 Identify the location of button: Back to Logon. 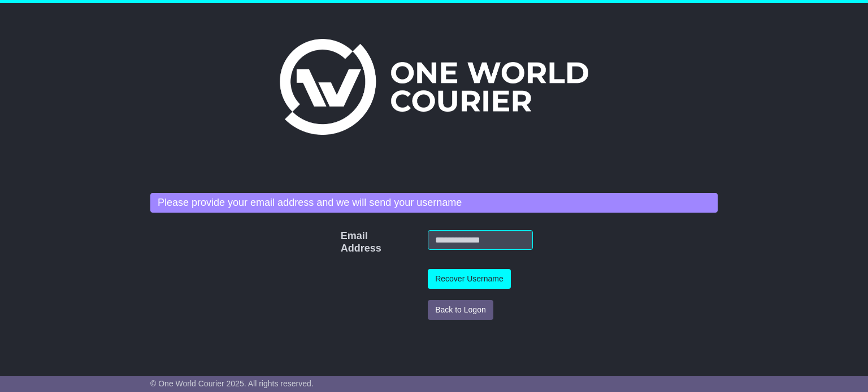
(460, 310).